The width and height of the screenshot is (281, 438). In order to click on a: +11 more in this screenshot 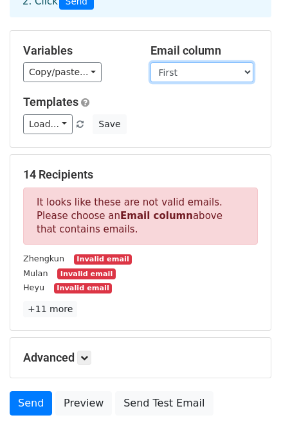, I will do `click(50, 309)`.